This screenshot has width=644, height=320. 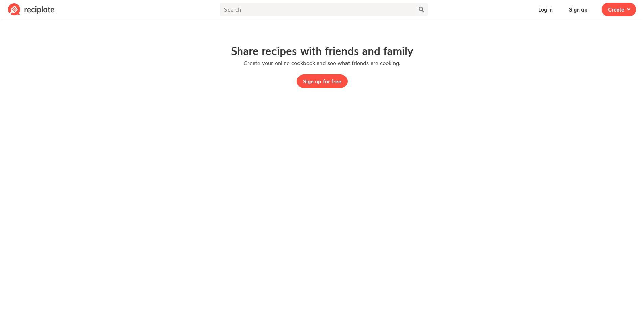 I want to click on button: Sign up, so click(x=578, y=10).